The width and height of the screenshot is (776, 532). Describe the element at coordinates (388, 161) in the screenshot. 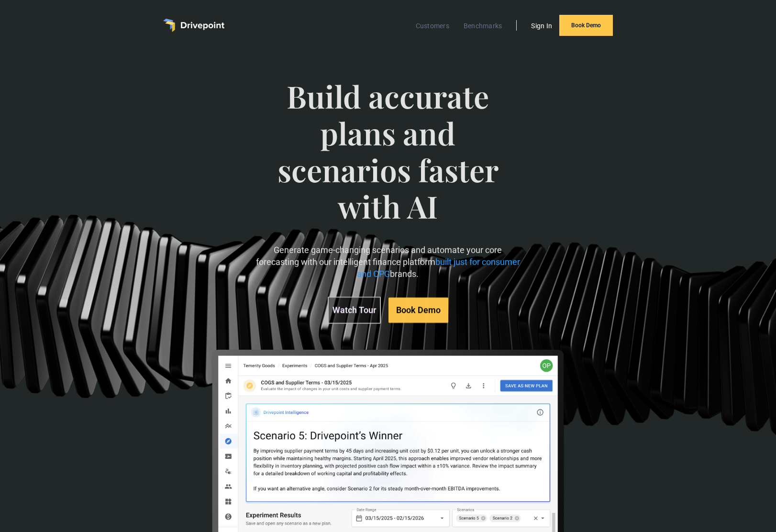

I see `span: Build accurate plans and scenarios faster with AI` at that location.